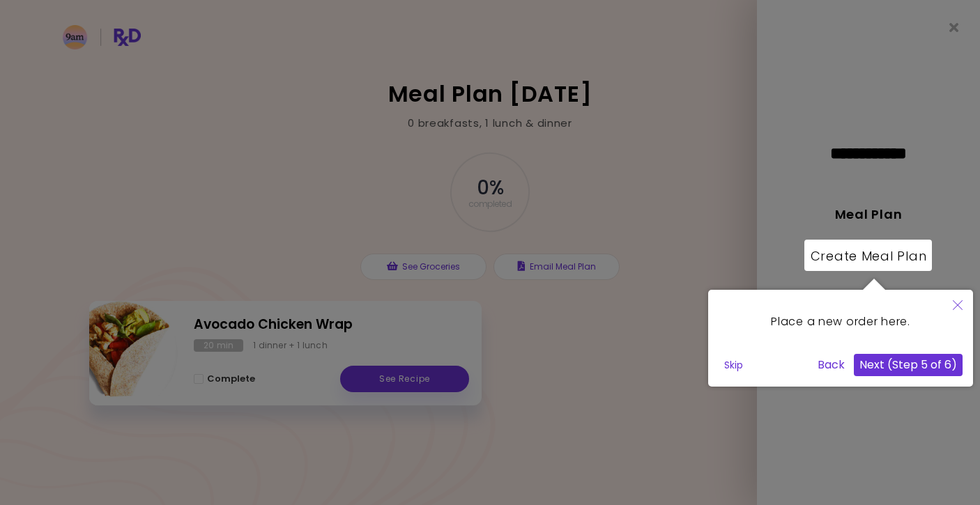 Image resolution: width=980 pixels, height=505 pixels. I want to click on button: Close, so click(958, 306).